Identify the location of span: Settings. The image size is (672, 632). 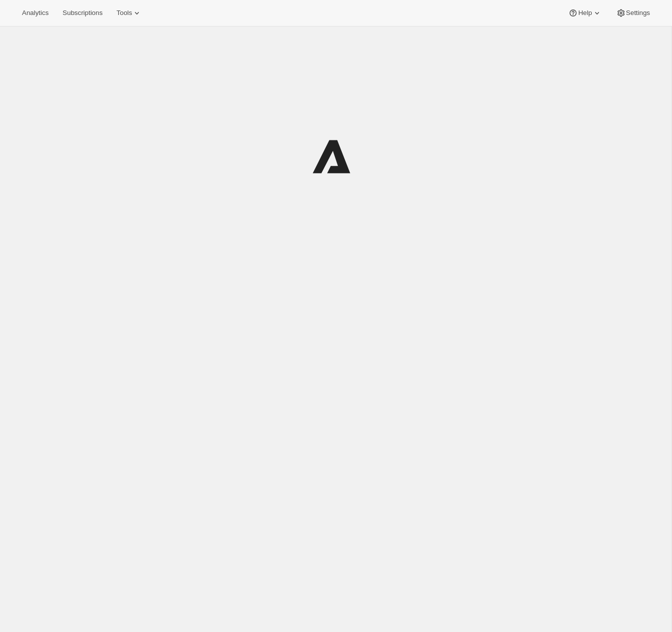
(638, 13).